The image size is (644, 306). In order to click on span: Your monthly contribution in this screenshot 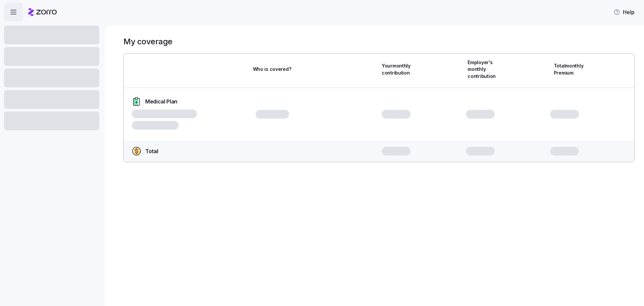, I will do `click(400, 69)`.